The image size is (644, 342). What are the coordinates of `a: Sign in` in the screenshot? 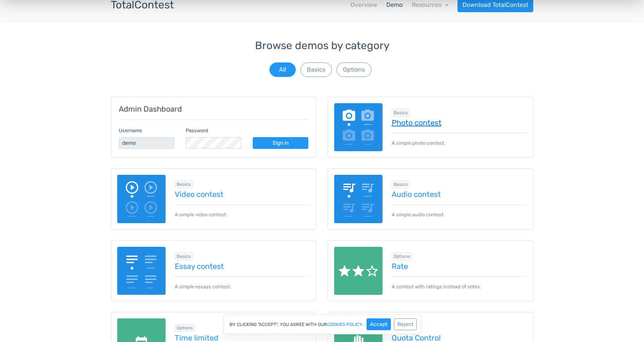 It's located at (281, 143).